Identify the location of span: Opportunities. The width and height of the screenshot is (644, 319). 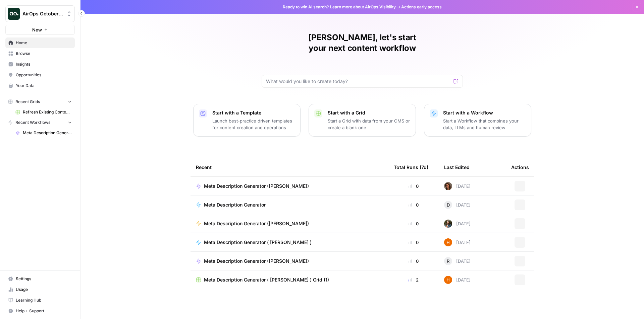
(44, 75).